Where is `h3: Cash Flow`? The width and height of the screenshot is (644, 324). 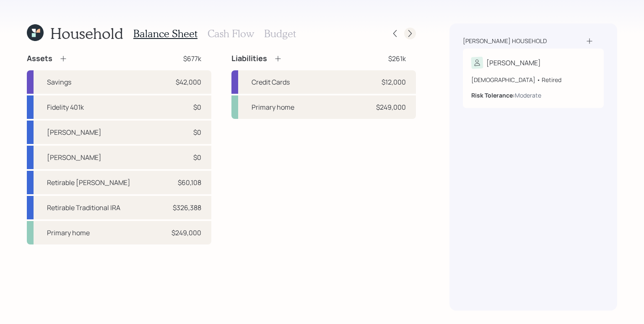
h3: Cash Flow is located at coordinates (231, 33).